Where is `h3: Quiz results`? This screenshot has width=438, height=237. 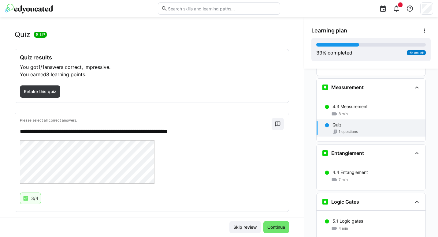 h3: Quiz results is located at coordinates (152, 58).